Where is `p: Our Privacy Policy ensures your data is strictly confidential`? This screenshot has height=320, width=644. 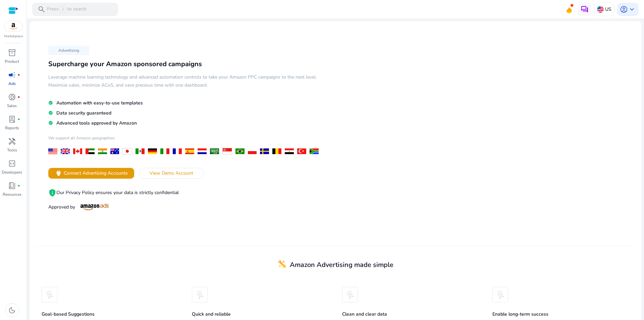 p: Our Privacy Policy ensures your data is strictly confidential is located at coordinates (185, 193).